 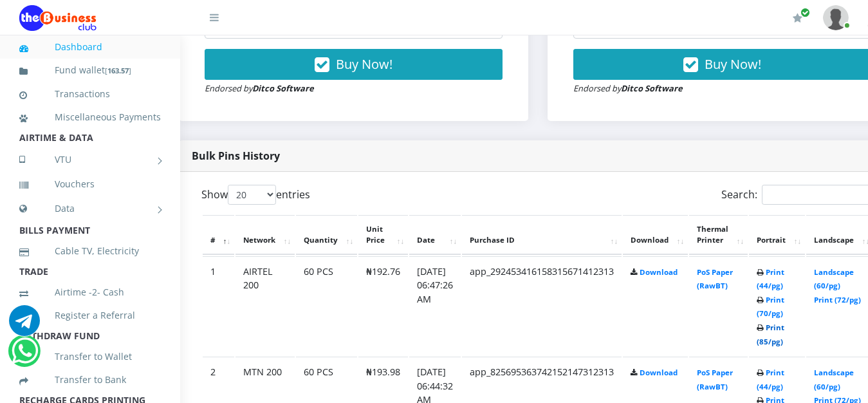 I want to click on b: 163.57, so click(x=118, y=70).